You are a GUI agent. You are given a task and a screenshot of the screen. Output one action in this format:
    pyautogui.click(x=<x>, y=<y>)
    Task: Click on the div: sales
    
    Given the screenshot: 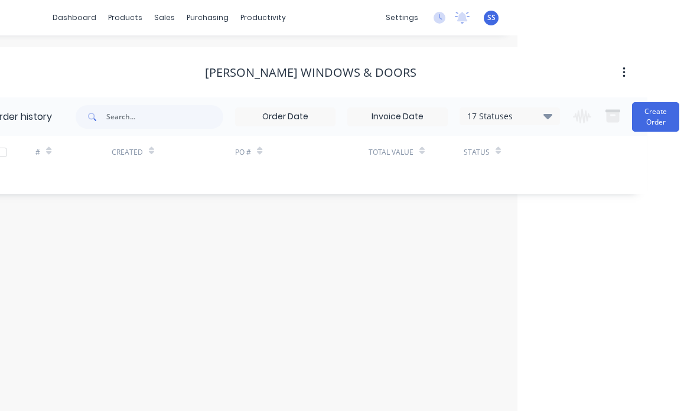 What is the action you would take?
    pyautogui.click(x=164, y=18)
    